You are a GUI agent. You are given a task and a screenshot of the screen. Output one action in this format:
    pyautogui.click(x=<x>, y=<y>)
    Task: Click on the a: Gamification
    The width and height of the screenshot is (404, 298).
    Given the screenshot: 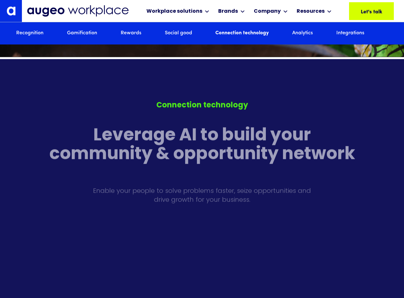 What is the action you would take?
    pyautogui.click(x=82, y=33)
    